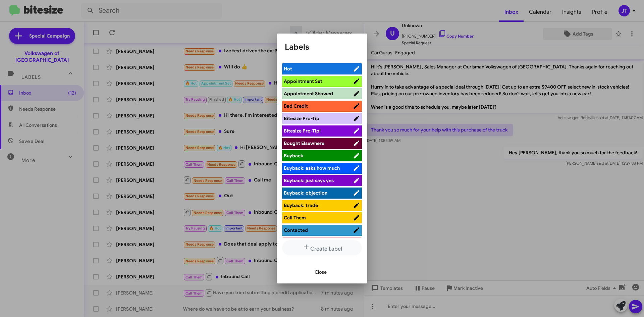  What do you see at coordinates (322, 47) in the screenshot?
I see `h1: Labels` at bounding box center [322, 47].